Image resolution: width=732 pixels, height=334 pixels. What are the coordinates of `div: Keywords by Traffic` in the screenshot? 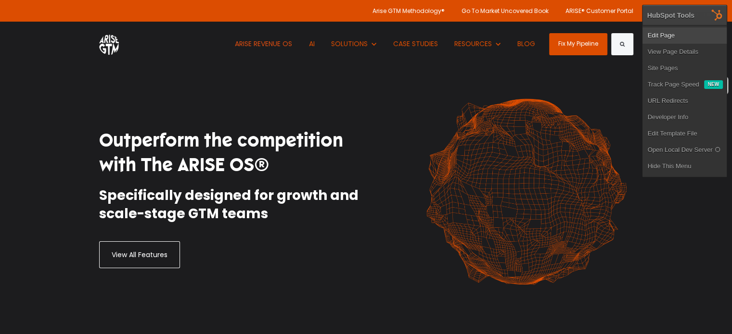 It's located at (134, 60).